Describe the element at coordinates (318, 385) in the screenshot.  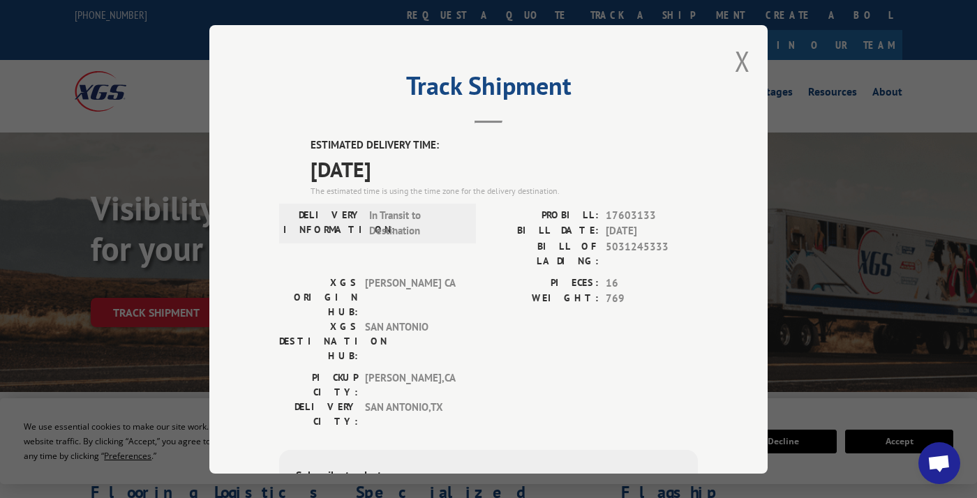
I see `label: PICKUP CITY:` at that location.